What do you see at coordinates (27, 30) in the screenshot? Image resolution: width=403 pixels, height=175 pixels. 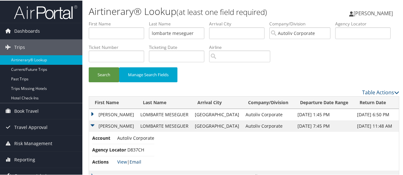 I see `span: Dashboards` at bounding box center [27, 30].